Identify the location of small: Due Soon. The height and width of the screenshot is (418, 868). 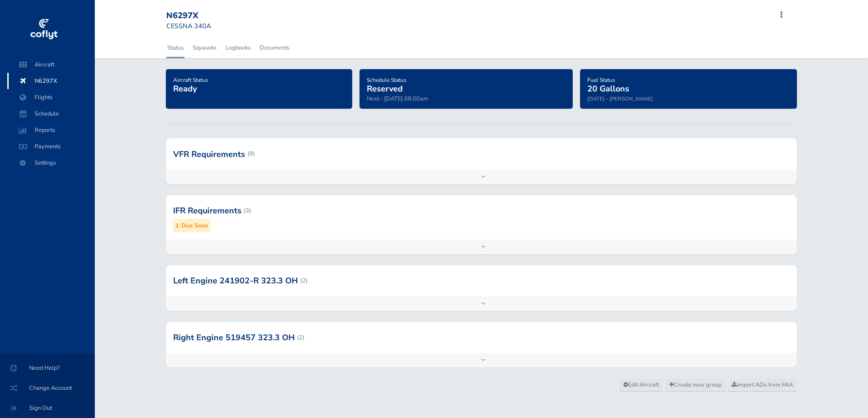
(195, 225).